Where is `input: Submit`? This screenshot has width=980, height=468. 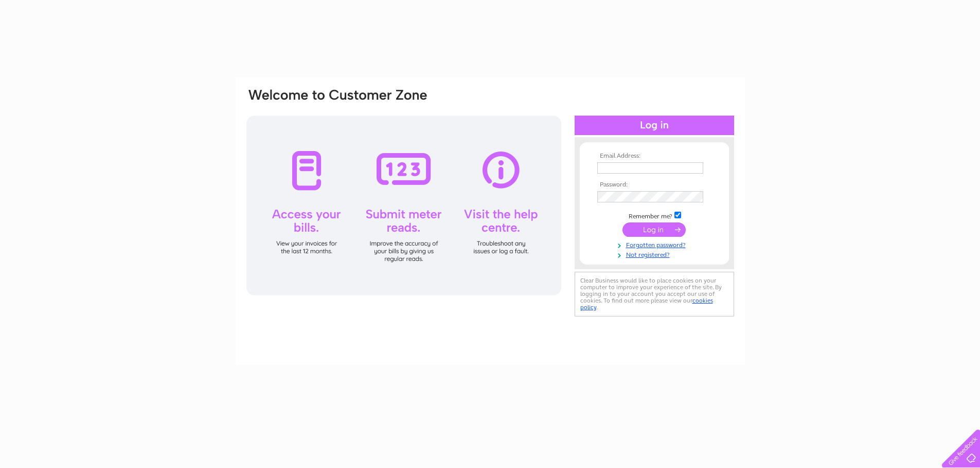
input: Submit is located at coordinates (653, 230).